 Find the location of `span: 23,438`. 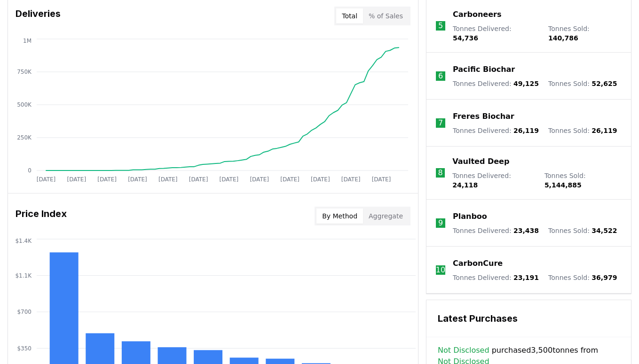

span: 23,438 is located at coordinates (526, 231).